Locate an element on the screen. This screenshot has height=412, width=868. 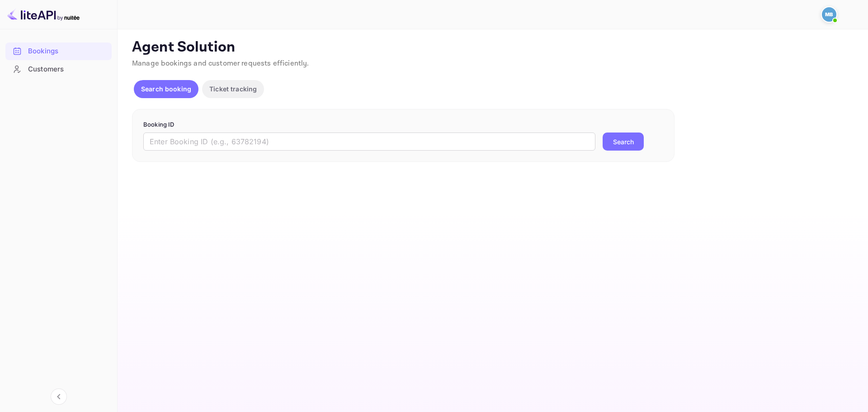
button: Search is located at coordinates (623, 142).